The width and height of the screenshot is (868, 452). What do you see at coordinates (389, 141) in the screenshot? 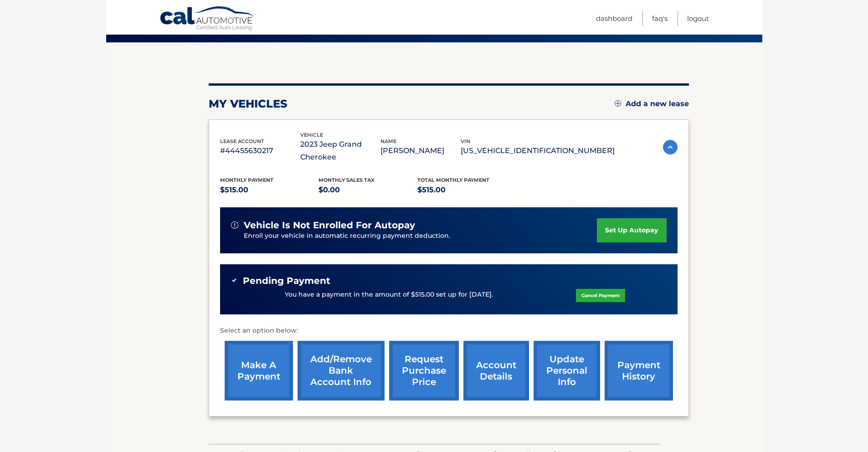
I see `span: name` at bounding box center [389, 141].